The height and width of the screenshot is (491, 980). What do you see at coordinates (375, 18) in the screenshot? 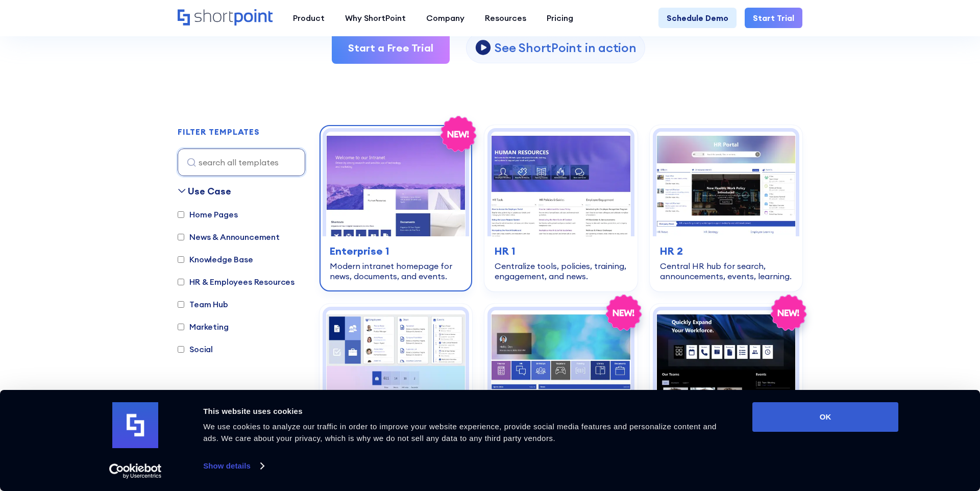
I see `a: Why ShortPoint` at bounding box center [375, 18].